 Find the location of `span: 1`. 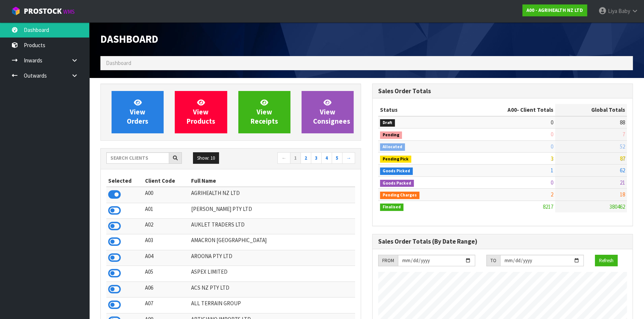

span: 1 is located at coordinates (552, 170).